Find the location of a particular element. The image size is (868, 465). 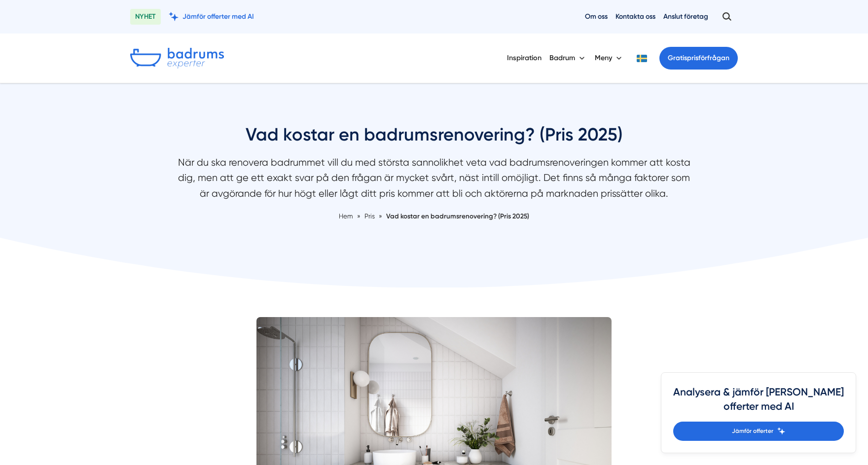

img: Badrumsexperter.se logotyp is located at coordinates (177, 58).